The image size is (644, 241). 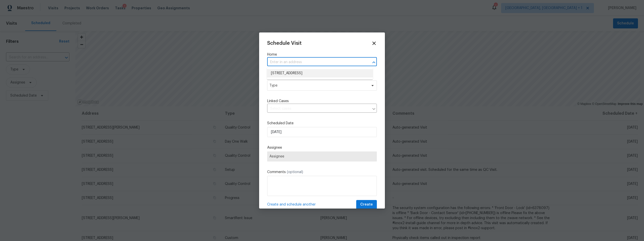 What do you see at coordinates (322, 132) in the screenshot?
I see `input: M/D/YYYY` at bounding box center [322, 132].